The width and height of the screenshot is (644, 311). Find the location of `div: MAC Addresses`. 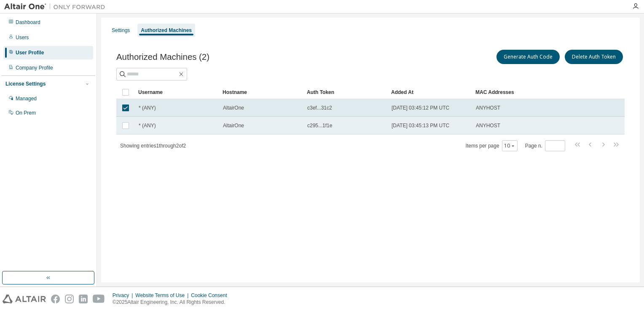

div: MAC Addresses is located at coordinates (506, 92).